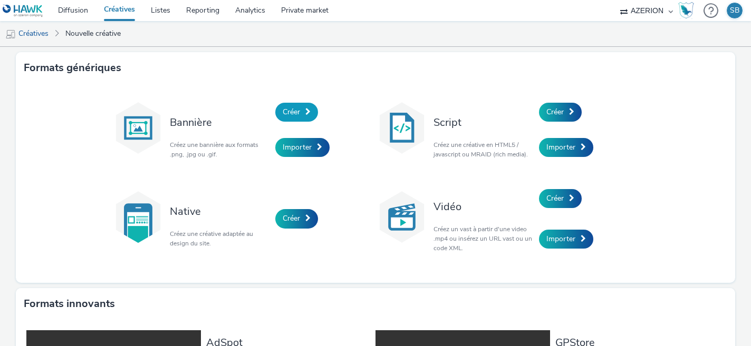 Image resolution: width=751 pixels, height=346 pixels. I want to click on h3: Formats innovants, so click(69, 304).